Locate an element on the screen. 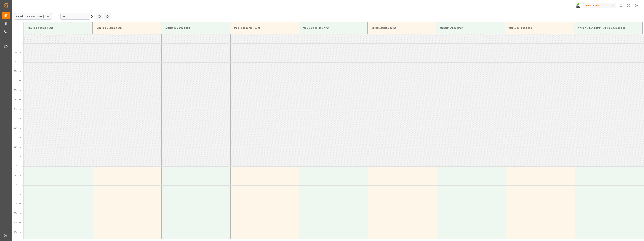 The width and height of the screenshot is (644, 241). span: 00:30 Hr is located at coordinates (17, 43).